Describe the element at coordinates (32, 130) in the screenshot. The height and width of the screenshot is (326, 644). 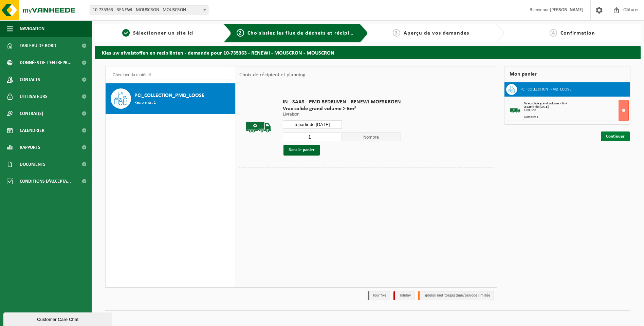
I see `span: Calendrier` at that location.